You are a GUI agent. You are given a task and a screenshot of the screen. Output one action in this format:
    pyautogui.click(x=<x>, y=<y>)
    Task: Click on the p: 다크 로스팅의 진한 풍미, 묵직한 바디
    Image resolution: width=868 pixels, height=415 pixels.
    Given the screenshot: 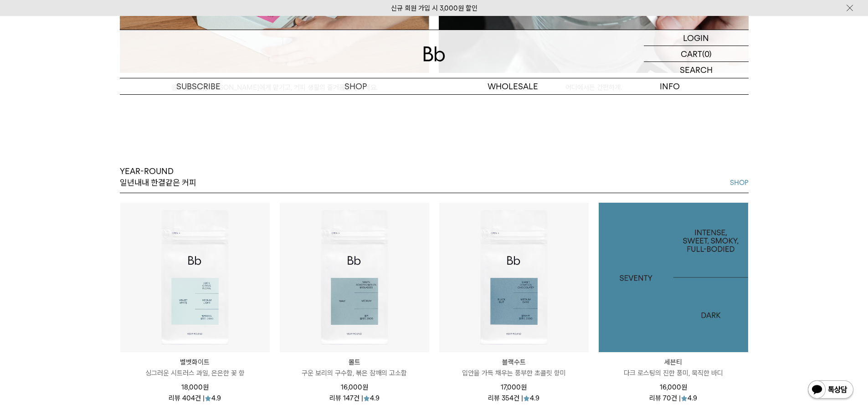 What is the action you would take?
    pyautogui.click(x=673, y=373)
    